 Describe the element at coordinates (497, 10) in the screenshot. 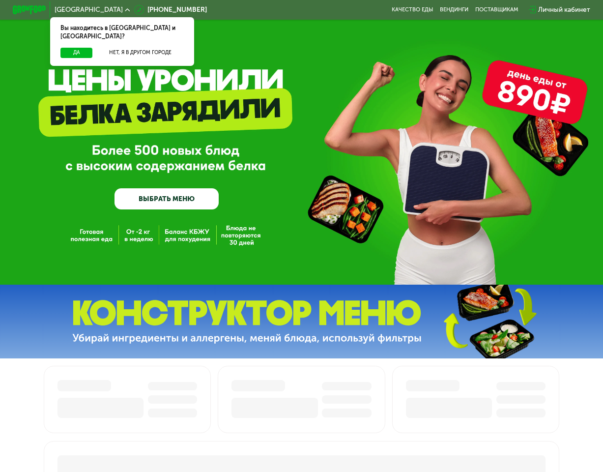

I see `div: поставщикам` at that location.